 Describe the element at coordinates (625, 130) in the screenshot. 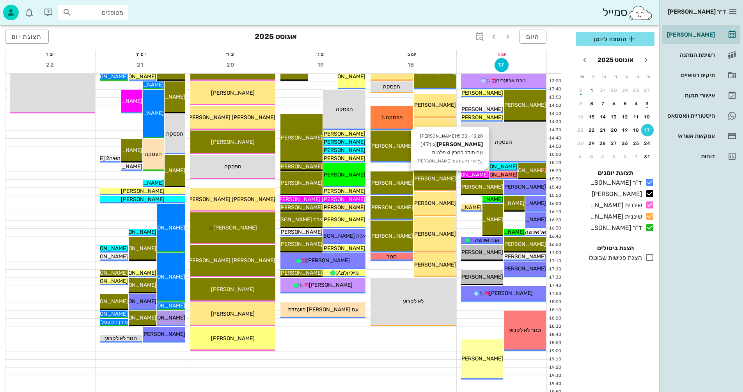

I see `div: 19` at that location.